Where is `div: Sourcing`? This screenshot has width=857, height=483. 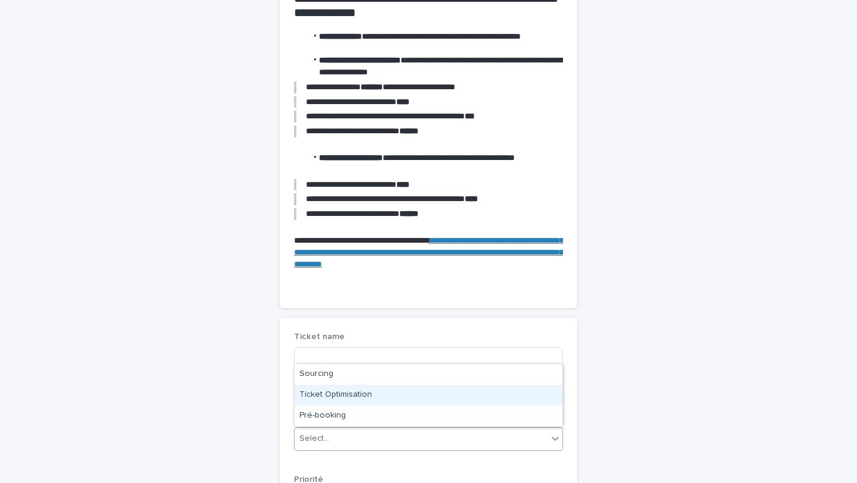 div: Sourcing is located at coordinates (428, 374).